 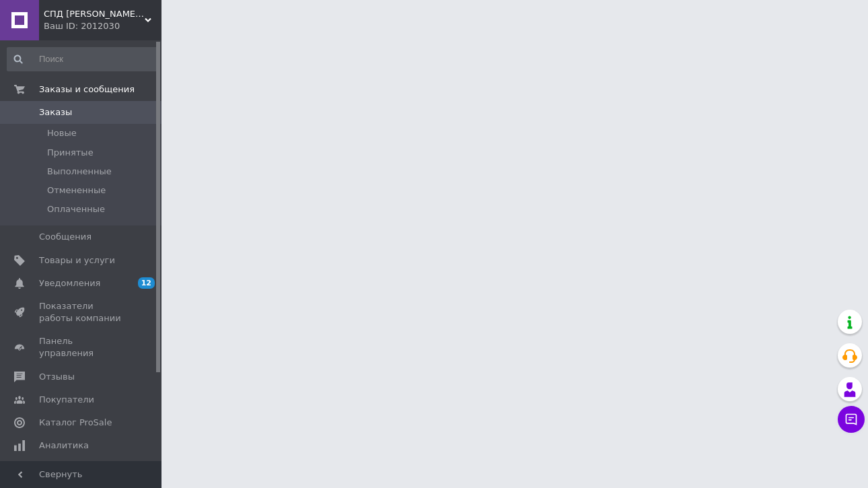 I want to click on span: СПД Скалоцький Олег Євстахійович, so click(x=94, y=14).